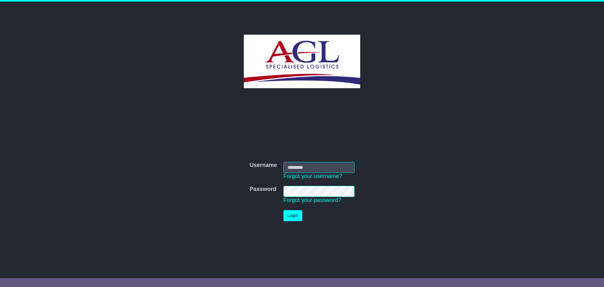 This screenshot has width=604, height=287. What do you see at coordinates (293, 215) in the screenshot?
I see `button: Login` at bounding box center [293, 215].